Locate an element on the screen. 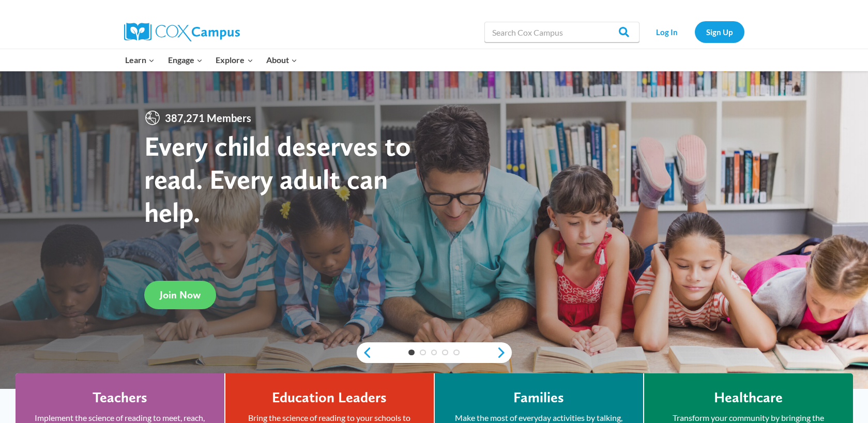 Image resolution: width=868 pixels, height=423 pixels. span: About is located at coordinates (281, 60).